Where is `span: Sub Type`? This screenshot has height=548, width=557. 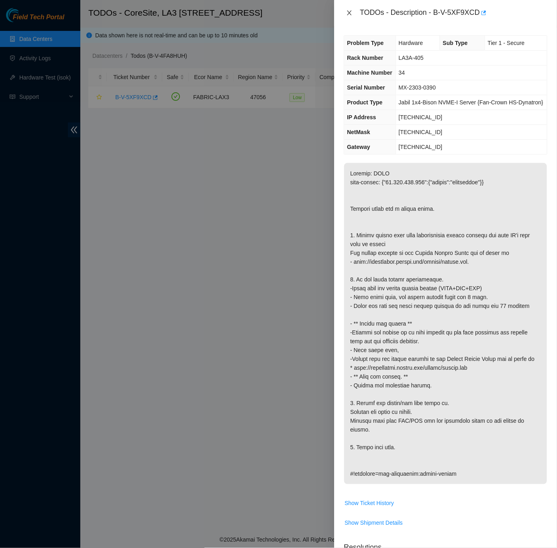
span: Sub Type is located at coordinates (455, 43).